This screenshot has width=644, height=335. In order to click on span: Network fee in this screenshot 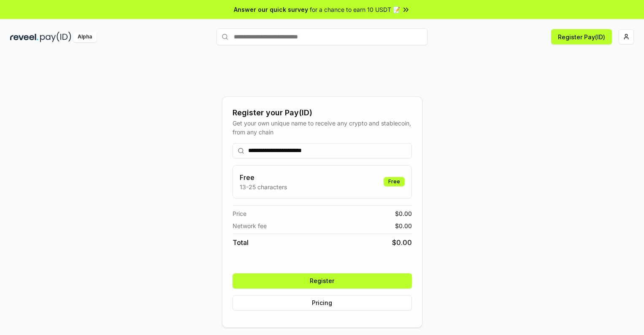, I will do `click(249, 226)`.